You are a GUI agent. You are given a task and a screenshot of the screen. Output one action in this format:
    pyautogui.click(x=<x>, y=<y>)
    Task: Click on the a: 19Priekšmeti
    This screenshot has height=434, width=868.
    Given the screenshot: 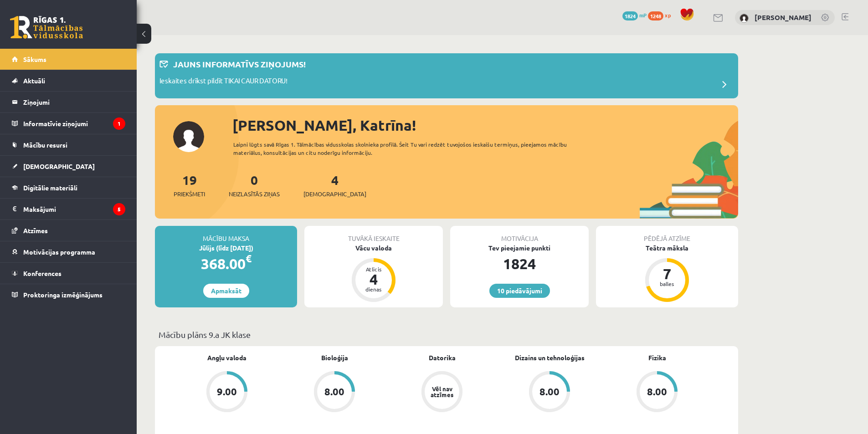 What is the action you would take?
    pyautogui.click(x=189, y=185)
    